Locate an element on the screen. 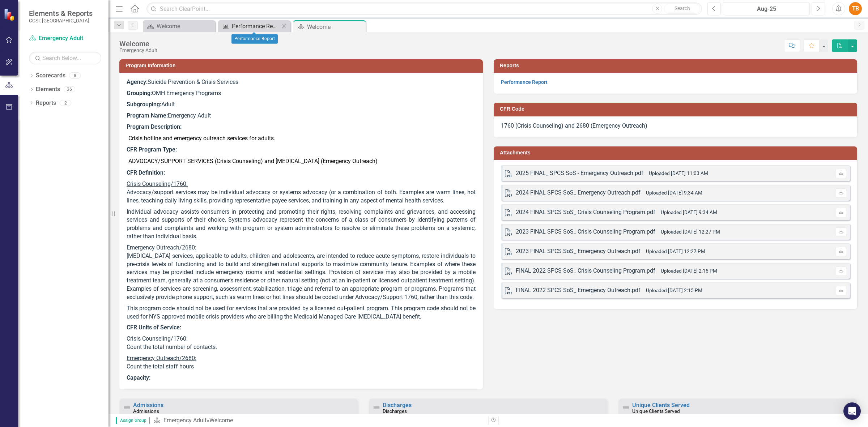 The height and width of the screenshot is (427, 868). p: Suicide Prevention & Crisis Services is located at coordinates (301, 83).